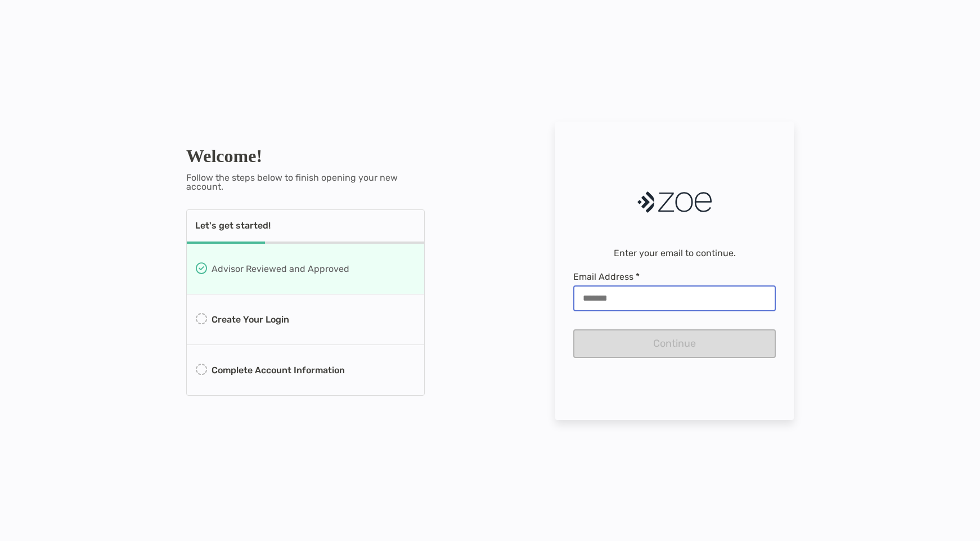  I want to click on p: Enter your email to continue., so click(674, 253).